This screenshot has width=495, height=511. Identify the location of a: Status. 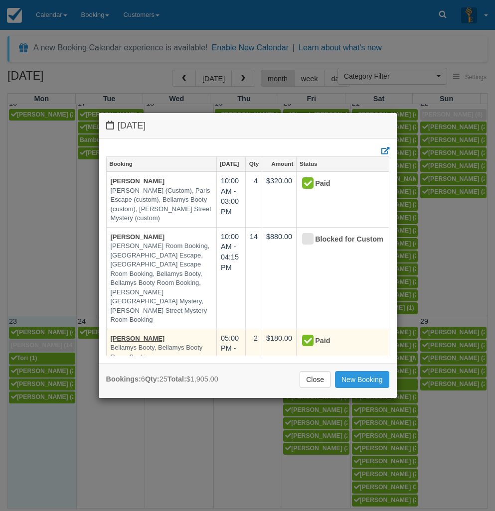
(342, 164).